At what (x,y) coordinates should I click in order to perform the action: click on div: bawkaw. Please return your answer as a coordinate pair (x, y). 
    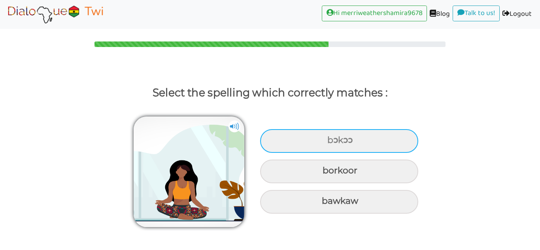
    Looking at the image, I should click on (339, 202).